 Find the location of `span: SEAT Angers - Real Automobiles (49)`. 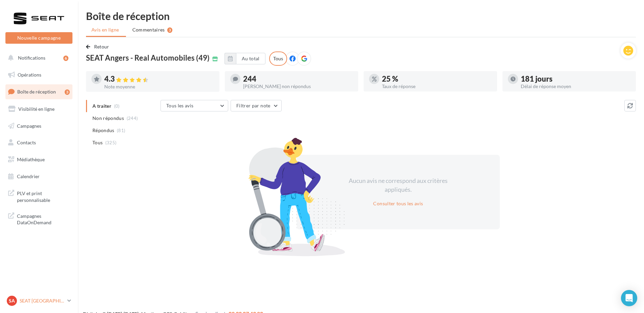

span: SEAT Angers - Real Automobiles (49) is located at coordinates (147, 58).